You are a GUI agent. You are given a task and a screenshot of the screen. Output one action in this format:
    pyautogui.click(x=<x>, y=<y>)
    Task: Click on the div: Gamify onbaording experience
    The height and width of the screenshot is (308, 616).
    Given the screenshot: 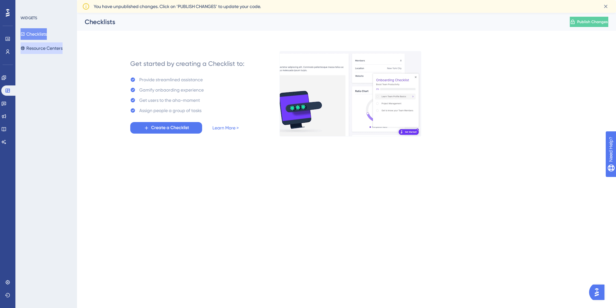 What is the action you would take?
    pyautogui.click(x=171, y=90)
    